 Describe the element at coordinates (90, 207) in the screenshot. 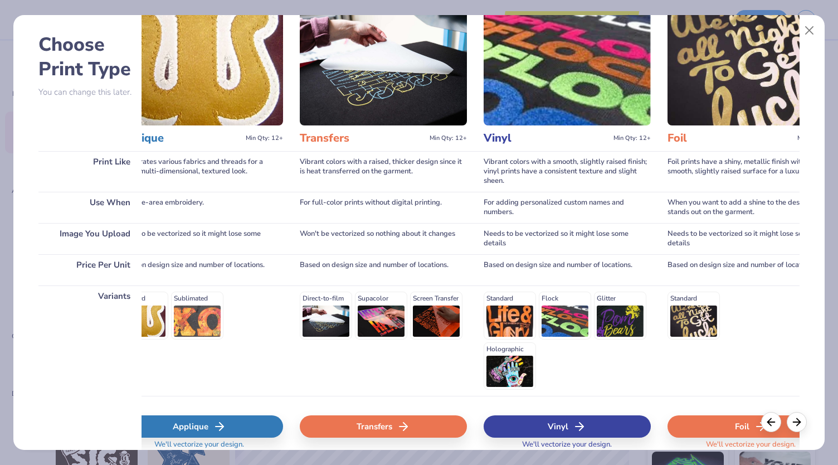

I see `div: Use When` at that location.